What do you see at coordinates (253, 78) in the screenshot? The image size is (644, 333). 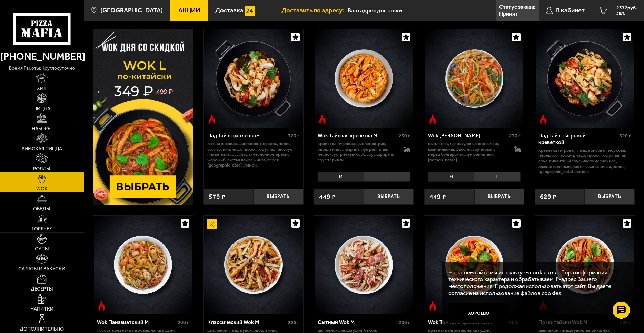 I see `img: Пад Тай с цыплёнком` at bounding box center [253, 78].